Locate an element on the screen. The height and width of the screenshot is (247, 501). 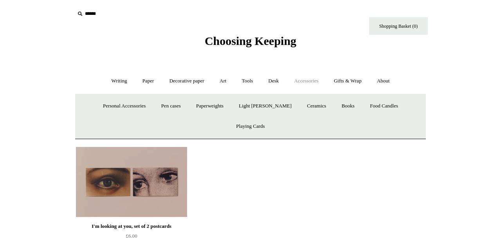
a: Books is located at coordinates (348, 106).